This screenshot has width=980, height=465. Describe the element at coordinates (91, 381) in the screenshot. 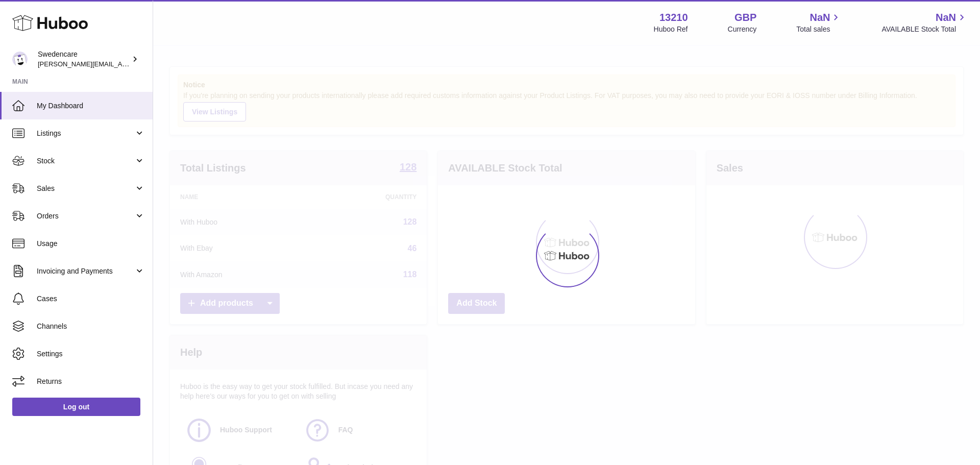

I see `span: Returns` at that location.